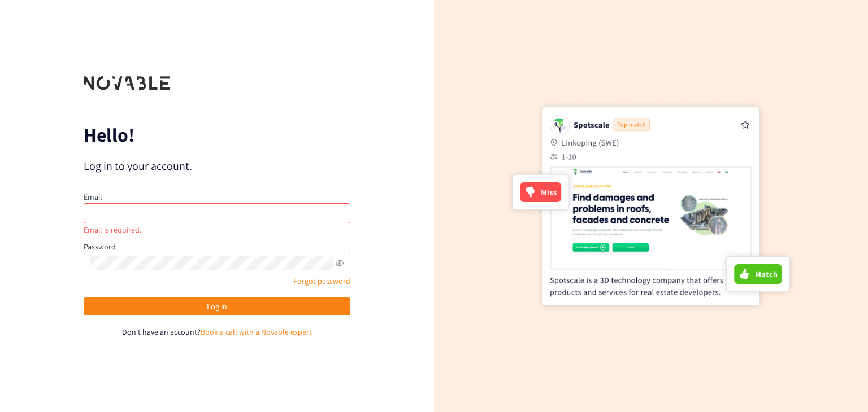 The height and width of the screenshot is (412, 868). I want to click on span: Don't have an account?, so click(161, 332).